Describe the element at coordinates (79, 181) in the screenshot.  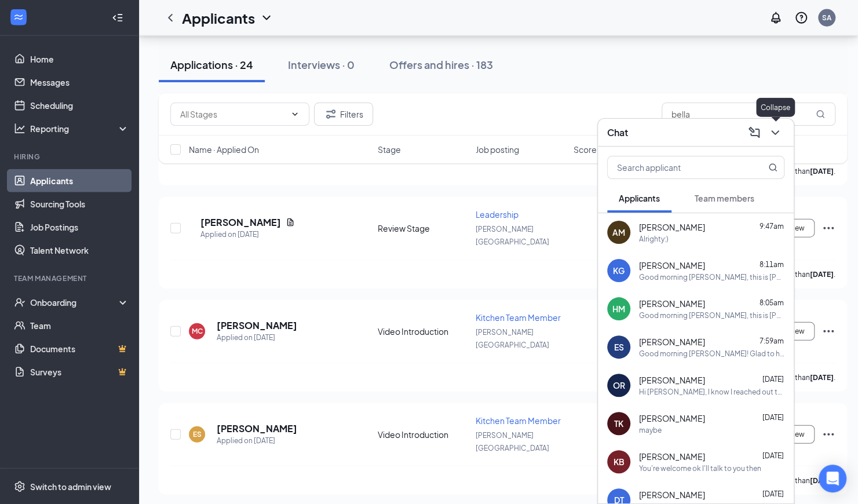
I see `a: Applicants` at that location.